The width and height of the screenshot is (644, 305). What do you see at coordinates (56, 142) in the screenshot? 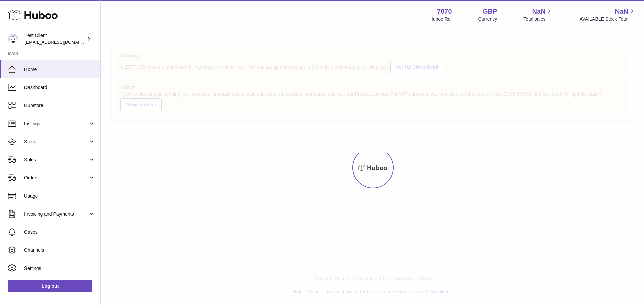
I see `span: Stock` at bounding box center [56, 142].